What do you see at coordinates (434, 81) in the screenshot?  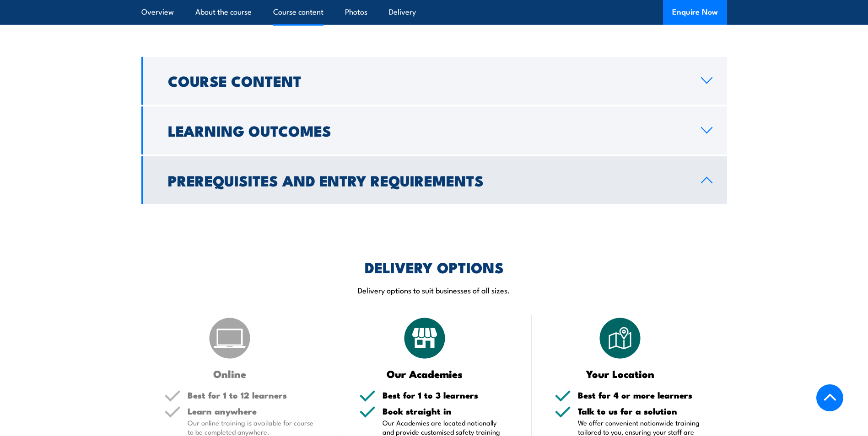 I see `a: Course Content` at bounding box center [434, 81].